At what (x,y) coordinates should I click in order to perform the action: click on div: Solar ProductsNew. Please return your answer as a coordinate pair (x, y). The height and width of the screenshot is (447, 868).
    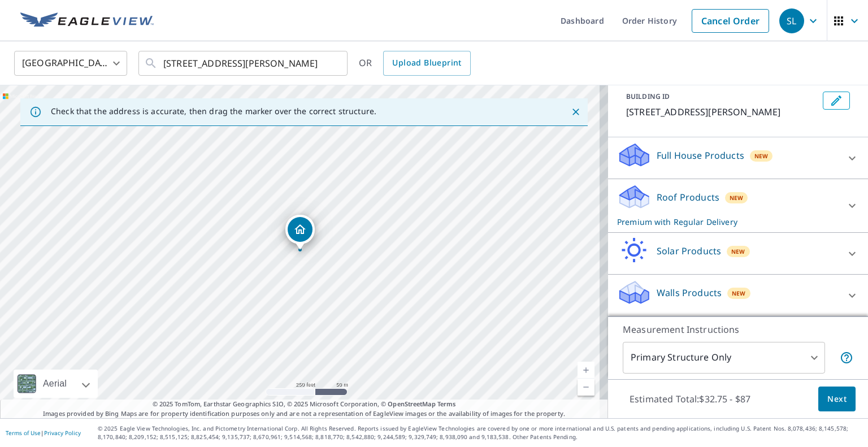
    Looking at the image, I should click on (738, 253).